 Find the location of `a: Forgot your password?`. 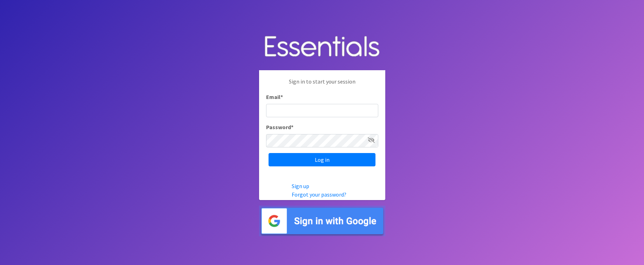

a: Forgot your password? is located at coordinates (319, 194).